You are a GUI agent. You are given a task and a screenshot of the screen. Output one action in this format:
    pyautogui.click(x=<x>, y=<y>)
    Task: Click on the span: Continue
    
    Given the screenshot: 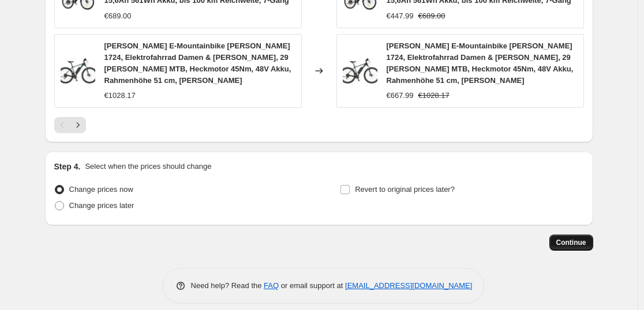 What is the action you would take?
    pyautogui.click(x=571, y=243)
    